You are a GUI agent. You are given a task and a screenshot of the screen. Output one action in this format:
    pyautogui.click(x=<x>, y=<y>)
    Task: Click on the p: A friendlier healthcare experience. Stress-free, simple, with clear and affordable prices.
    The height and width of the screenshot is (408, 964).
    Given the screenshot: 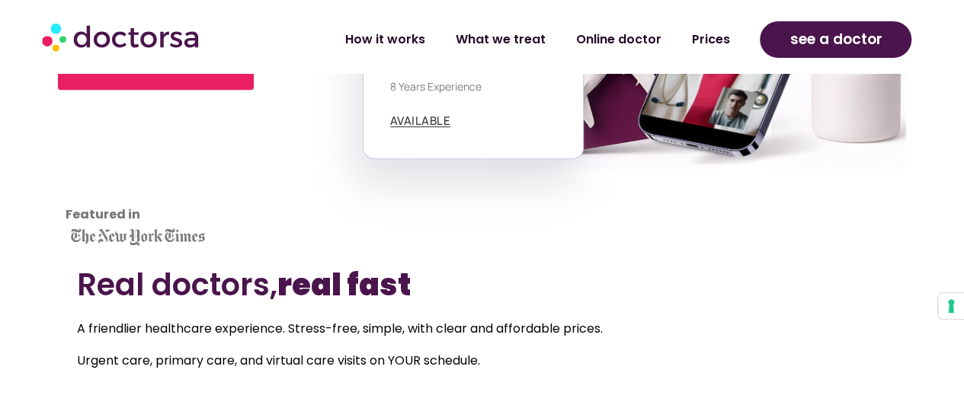 What is the action you would take?
    pyautogui.click(x=482, y=329)
    